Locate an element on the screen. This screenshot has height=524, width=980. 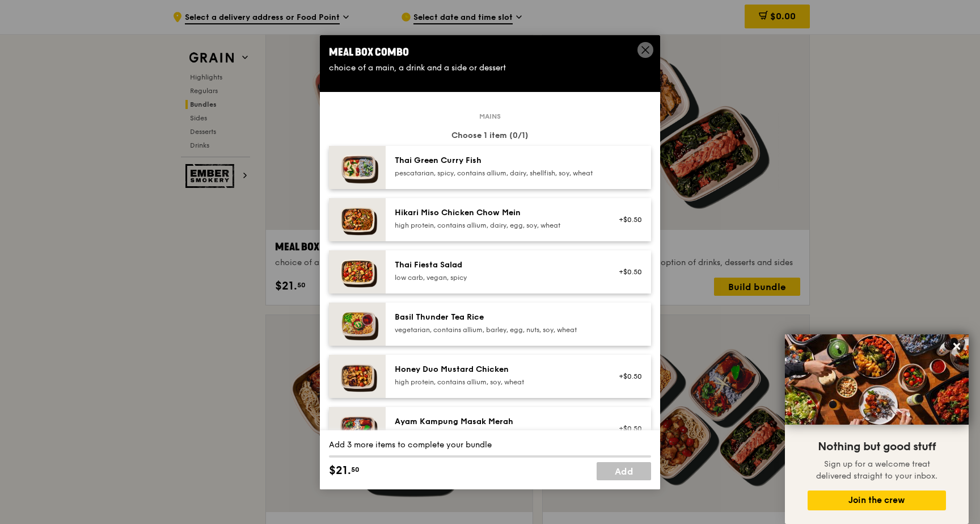
div: Thai Fiesta Salad is located at coordinates (496, 265).